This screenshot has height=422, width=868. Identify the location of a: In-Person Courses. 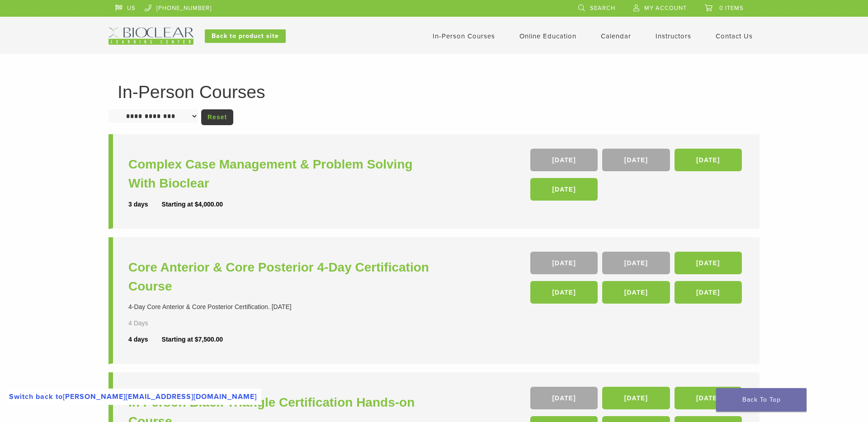
(464, 36).